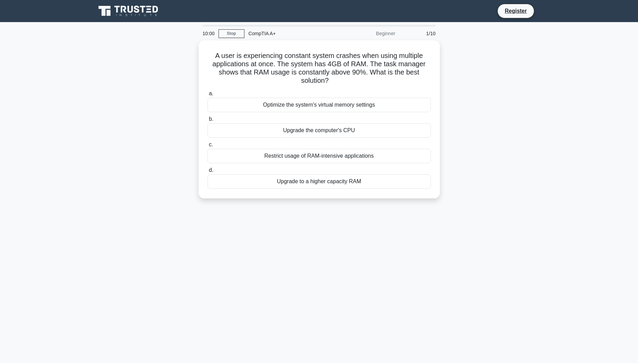 The image size is (638, 363). I want to click on div: 1/10, so click(419, 33).